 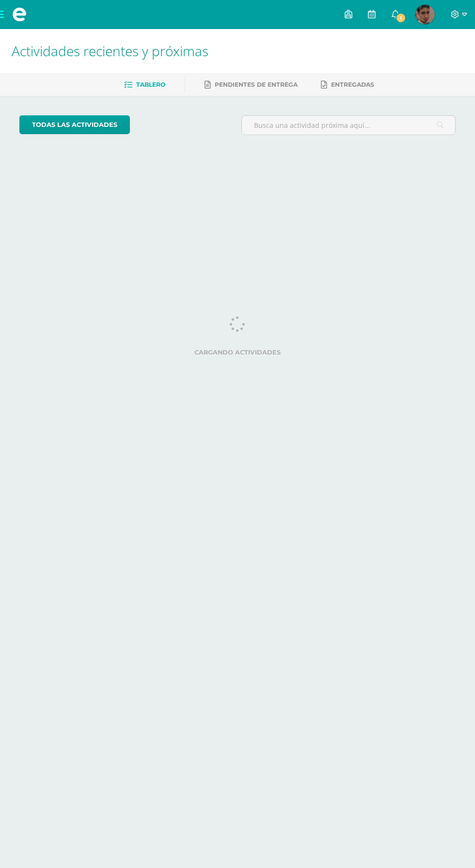 What do you see at coordinates (401, 18) in the screenshot?
I see `span: 1` at bounding box center [401, 18].